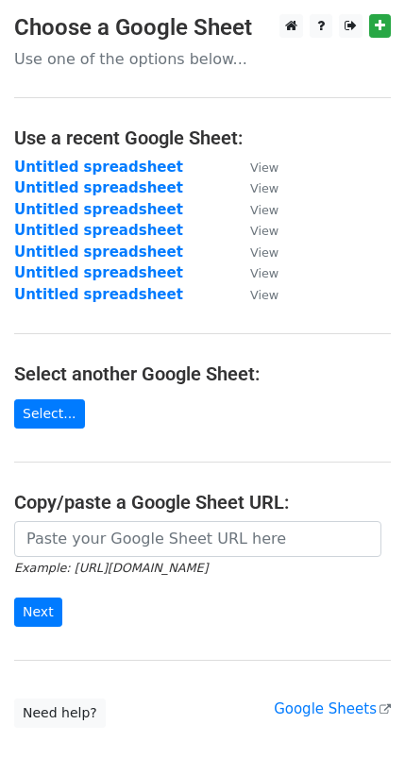 The width and height of the screenshot is (405, 775). I want to click on a: Select..., so click(49, 414).